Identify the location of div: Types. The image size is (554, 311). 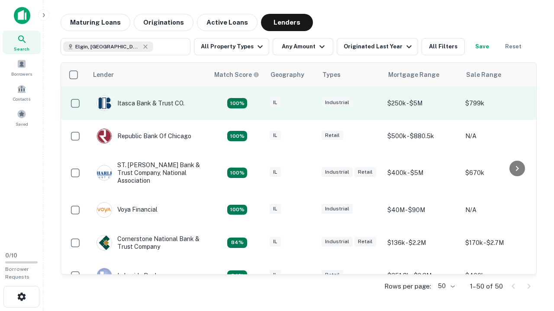
(331, 75).